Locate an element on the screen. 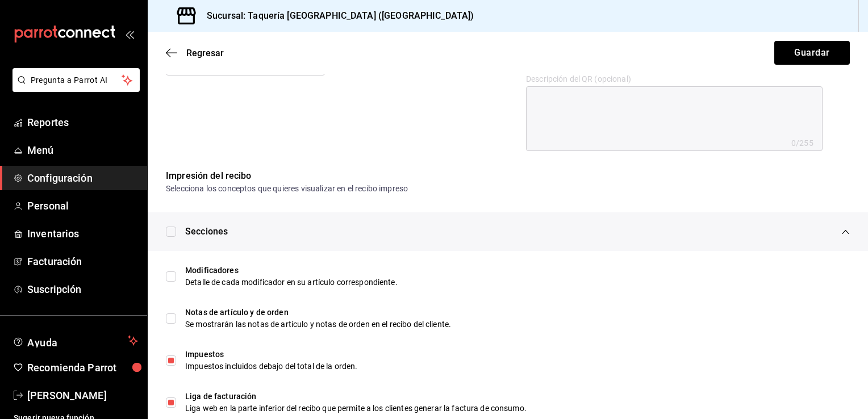  span: Inventarios is located at coordinates (82, 233).